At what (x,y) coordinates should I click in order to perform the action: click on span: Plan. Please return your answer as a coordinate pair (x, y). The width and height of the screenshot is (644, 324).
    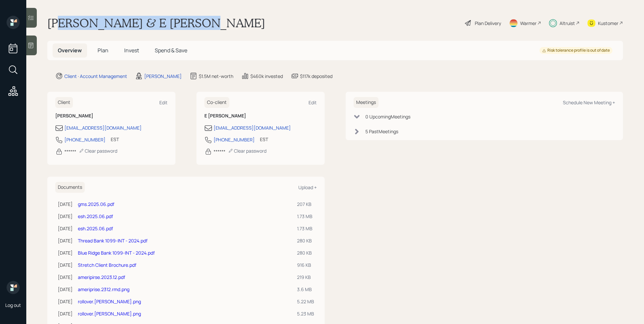
    Looking at the image, I should click on (103, 51).